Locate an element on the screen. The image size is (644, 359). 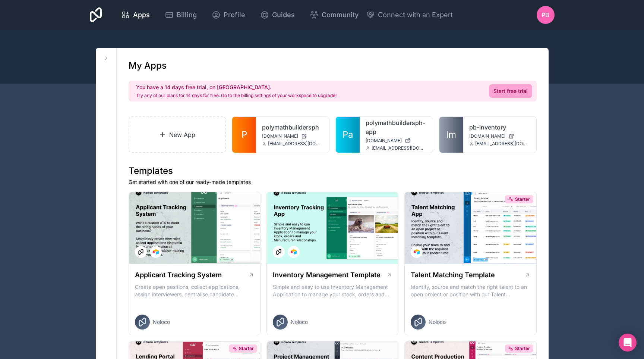
span: Connect with an Expert is located at coordinates (415, 15).